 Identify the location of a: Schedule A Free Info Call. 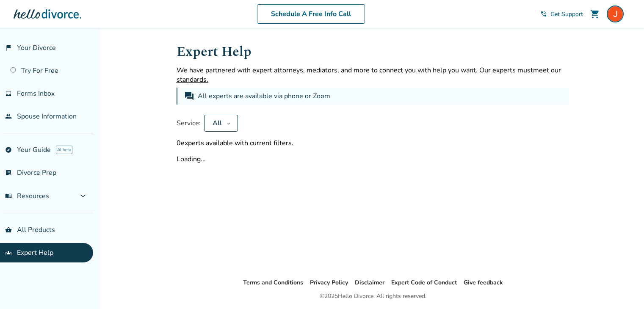
(311, 14).